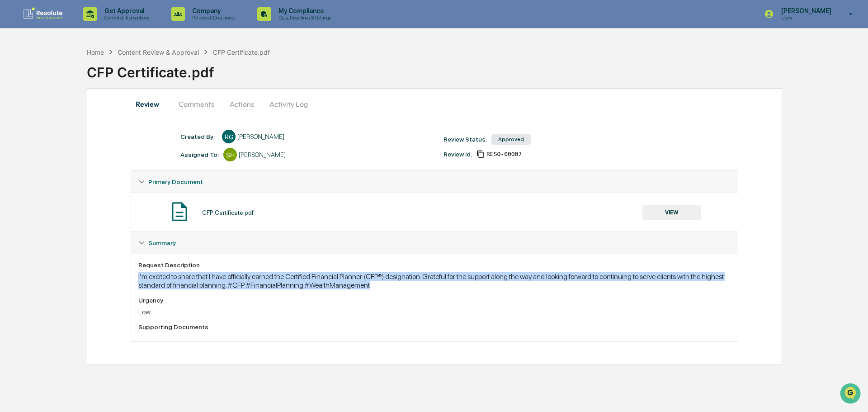 The image size is (868, 412). Describe the element at coordinates (434, 327) in the screenshot. I see `div: Supporting Documents` at that location.